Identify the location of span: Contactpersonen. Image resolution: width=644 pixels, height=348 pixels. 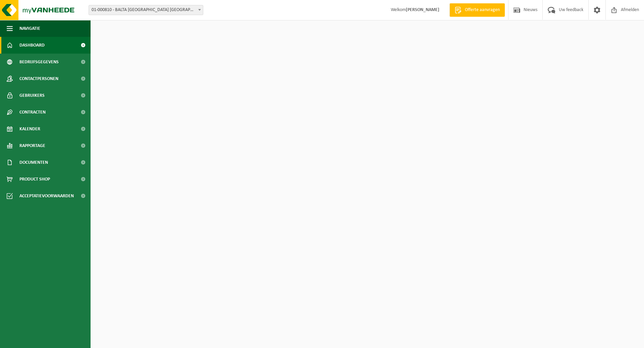
(39, 79).